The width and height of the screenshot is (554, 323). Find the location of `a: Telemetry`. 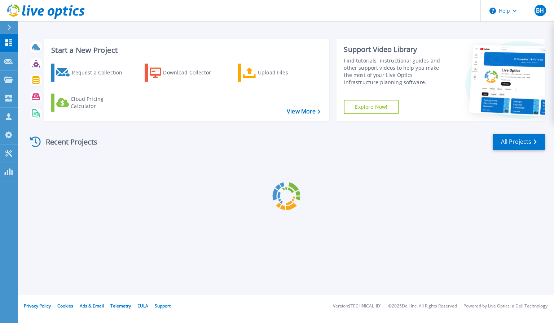

a: Telemetry is located at coordinates (121, 305).